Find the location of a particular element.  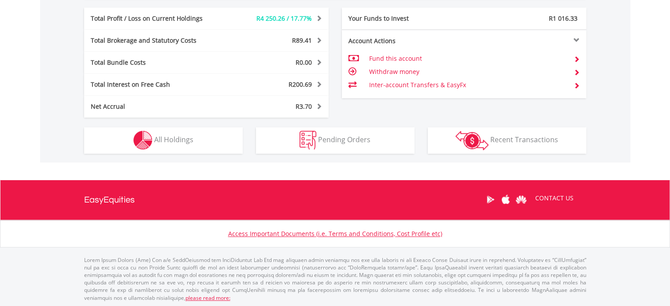

img: transactions-zar-wht.png is located at coordinates (472, 141).